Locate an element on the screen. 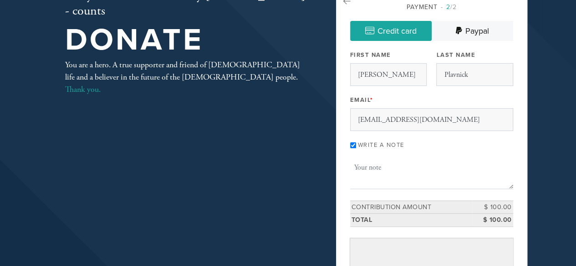 The image size is (576, 266). a: Credit card is located at coordinates (391, 31).